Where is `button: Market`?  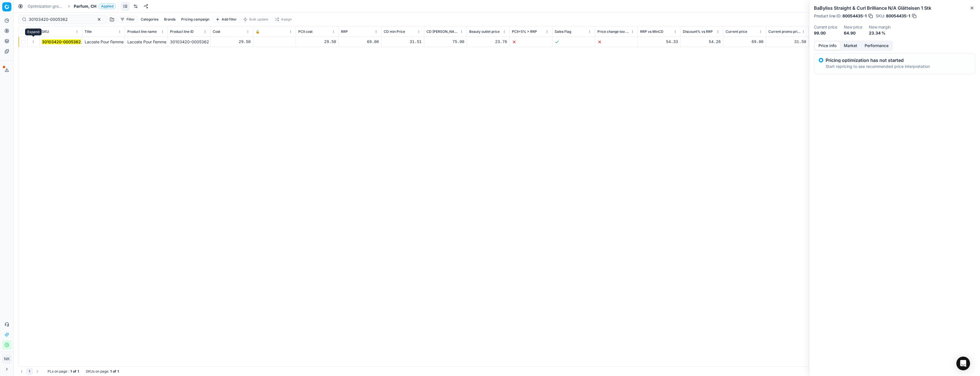
button: Market is located at coordinates (851, 46).